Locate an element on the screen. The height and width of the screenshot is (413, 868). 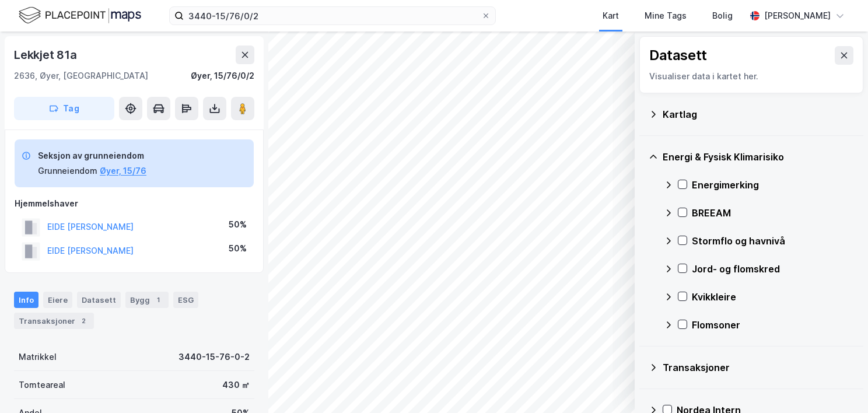
div: 1 is located at coordinates (158, 300).